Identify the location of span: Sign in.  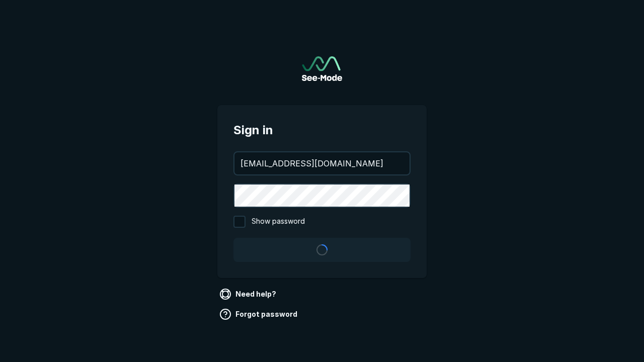
(322, 130).